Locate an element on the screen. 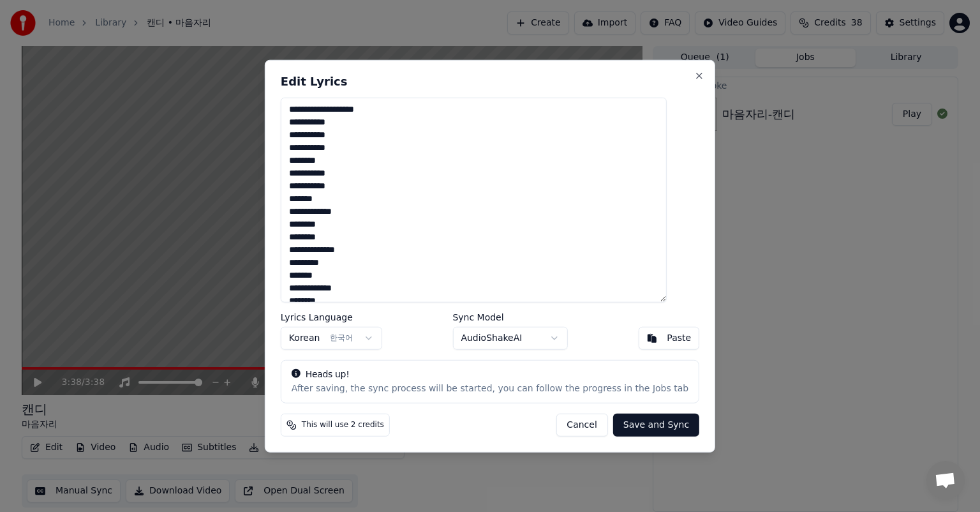 This screenshot has height=512, width=980. button: Save and Sync is located at coordinates (656, 424).